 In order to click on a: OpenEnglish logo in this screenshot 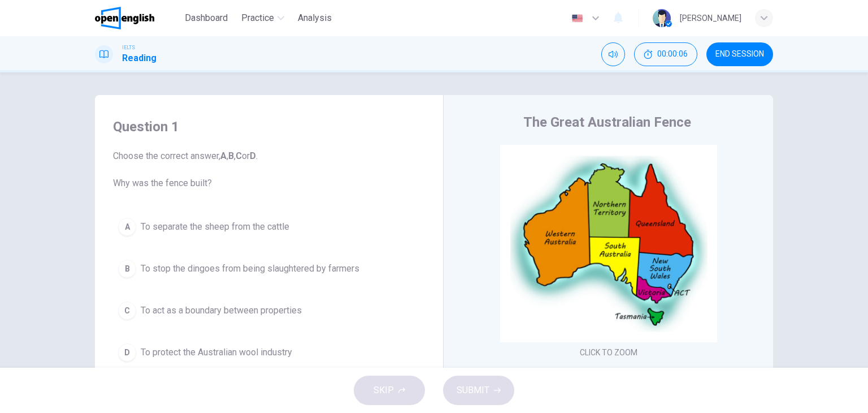, I will do `click(138, 18)`.